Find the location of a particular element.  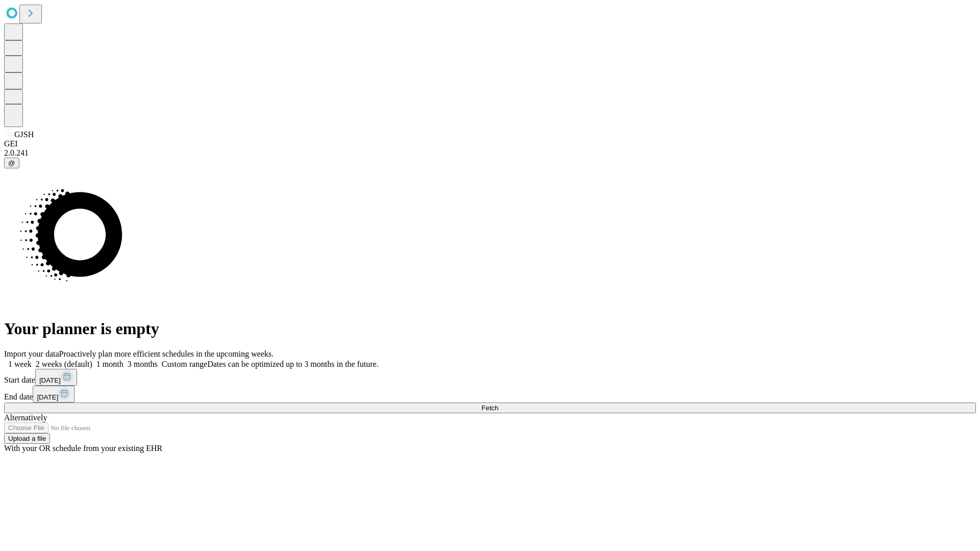

span: Fetch is located at coordinates (490, 408).